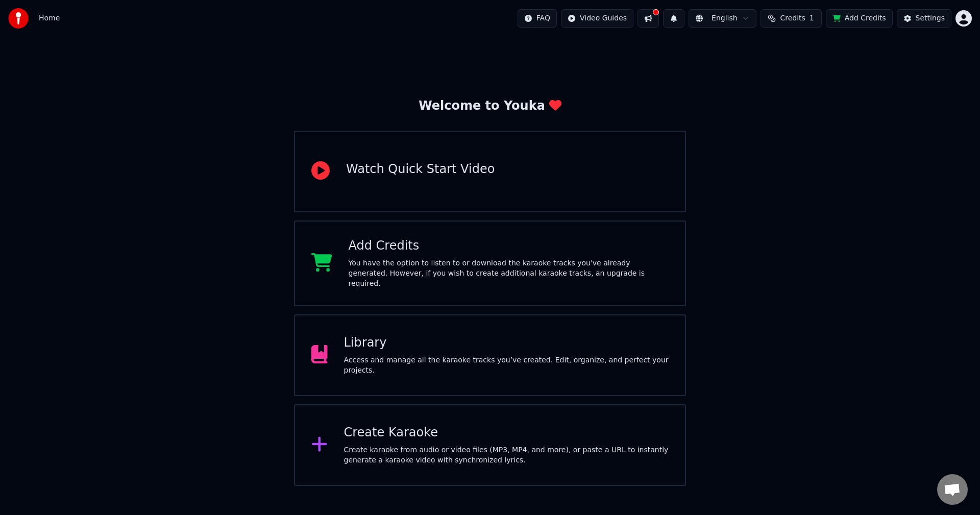  What do you see at coordinates (49, 19) in the screenshot?
I see `nav: breadcrumb` at bounding box center [49, 19].